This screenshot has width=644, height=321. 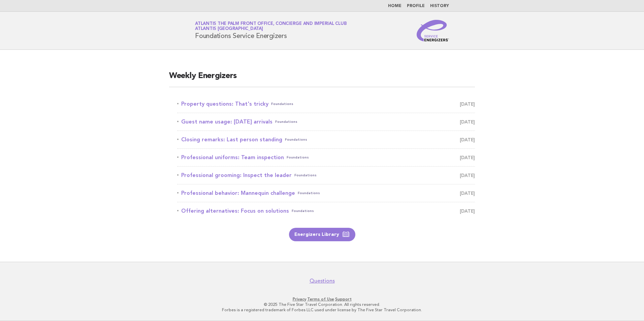 I want to click on h1: Foundations Service Energizers, so click(x=270, y=31).